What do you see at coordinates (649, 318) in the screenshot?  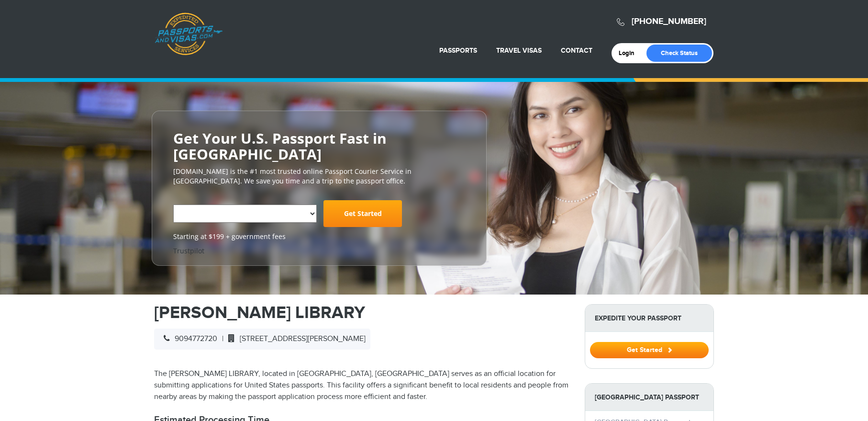 I see `strong: Expedite Your Passport` at bounding box center [649, 318].